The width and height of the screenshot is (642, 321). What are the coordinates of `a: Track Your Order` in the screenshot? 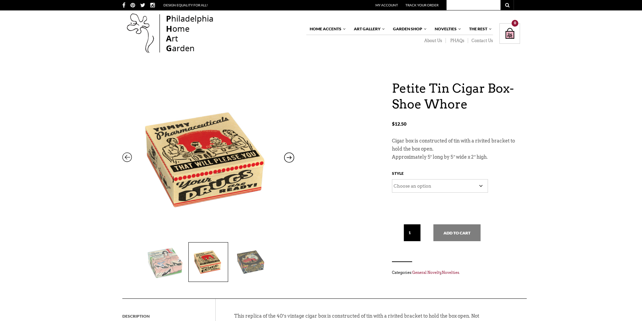 It's located at (422, 5).